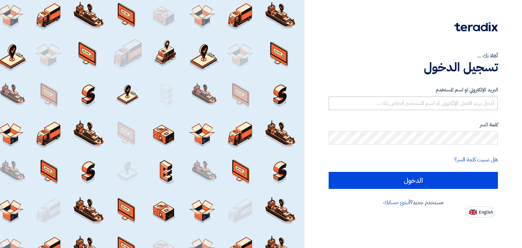  I want to click on div: مستخدم جديد؟, so click(413, 202).